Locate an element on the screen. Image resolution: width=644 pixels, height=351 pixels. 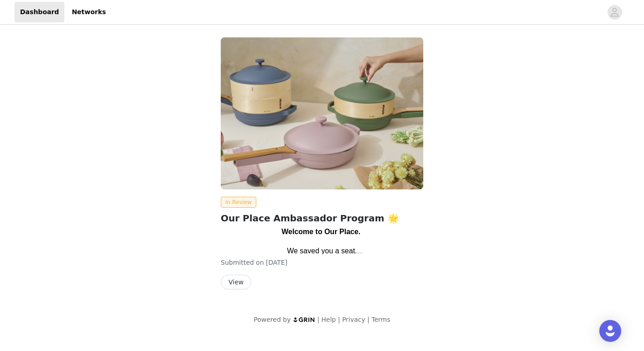
button: View is located at coordinates (236, 282).